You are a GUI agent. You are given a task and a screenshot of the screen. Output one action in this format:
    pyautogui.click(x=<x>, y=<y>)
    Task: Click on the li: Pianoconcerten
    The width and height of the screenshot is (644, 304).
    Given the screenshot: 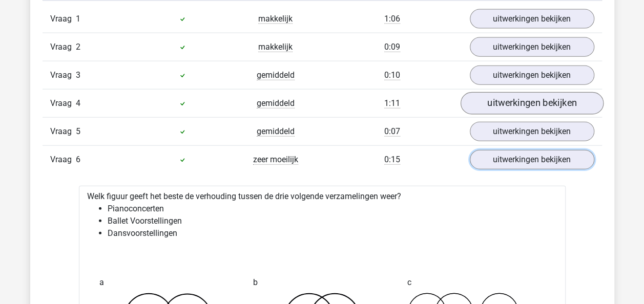 What is the action you would take?
    pyautogui.click(x=333, y=209)
    